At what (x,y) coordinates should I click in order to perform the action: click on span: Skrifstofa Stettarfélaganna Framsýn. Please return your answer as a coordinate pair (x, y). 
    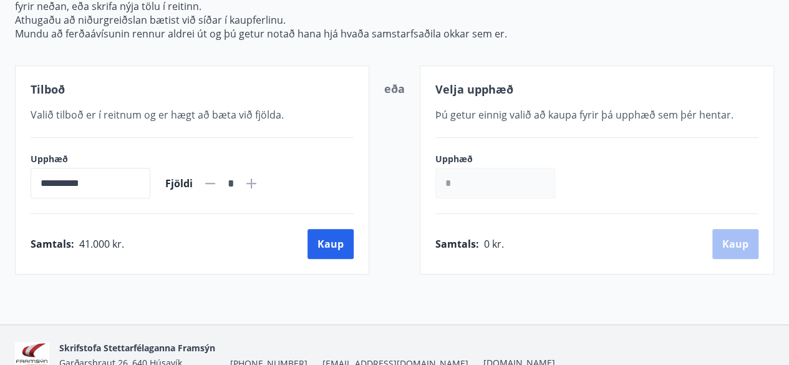
    Looking at the image, I should click on (137, 347).